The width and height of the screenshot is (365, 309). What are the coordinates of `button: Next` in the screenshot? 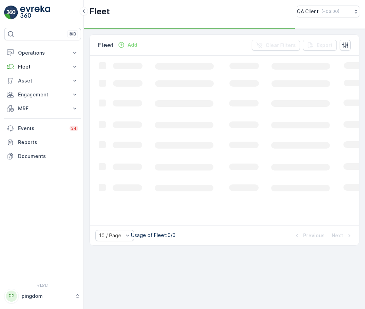 It's located at (342, 235).